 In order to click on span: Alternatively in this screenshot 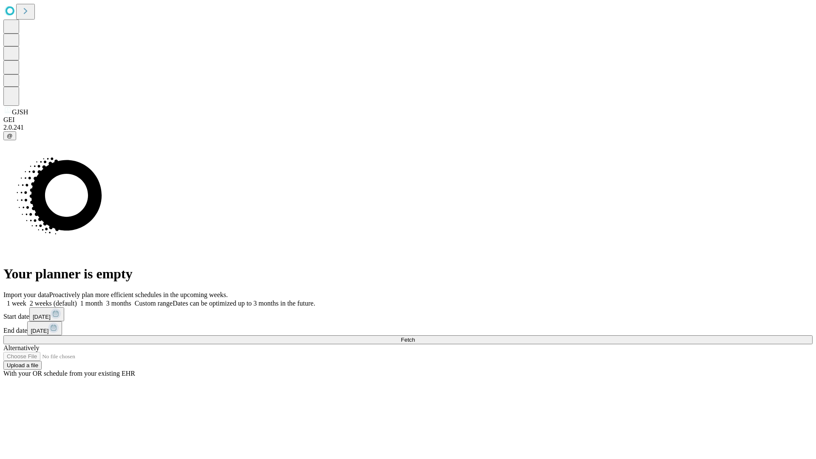, I will do `click(21, 348)`.